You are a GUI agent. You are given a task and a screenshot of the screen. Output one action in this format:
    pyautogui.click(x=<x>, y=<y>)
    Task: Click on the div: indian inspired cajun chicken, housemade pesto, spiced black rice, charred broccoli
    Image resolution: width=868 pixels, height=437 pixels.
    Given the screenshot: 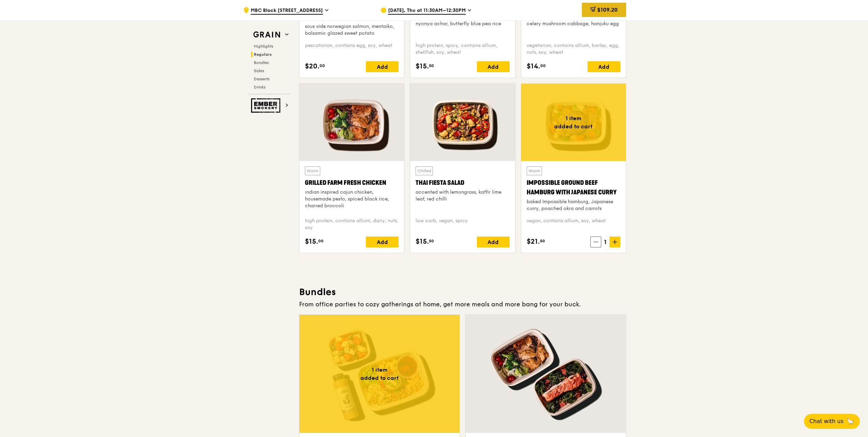 What is the action you would take?
    pyautogui.click(x=352, y=199)
    